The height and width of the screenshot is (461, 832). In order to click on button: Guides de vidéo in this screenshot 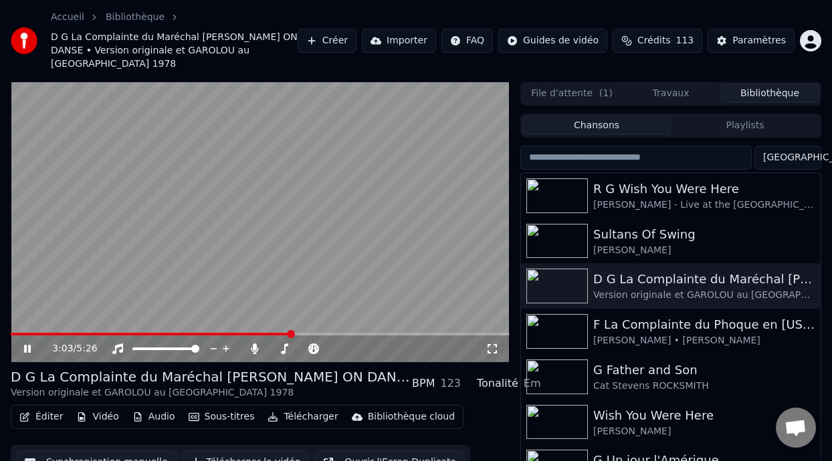, I will do `click(552, 41)`.